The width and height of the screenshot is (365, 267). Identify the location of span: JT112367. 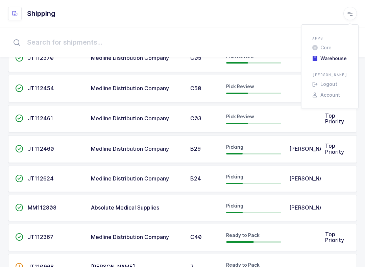
(41, 237).